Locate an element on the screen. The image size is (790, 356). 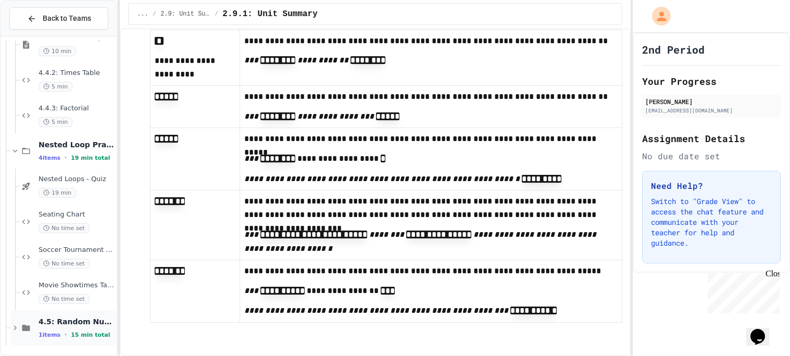
span: 10 min is located at coordinates (57, 51).